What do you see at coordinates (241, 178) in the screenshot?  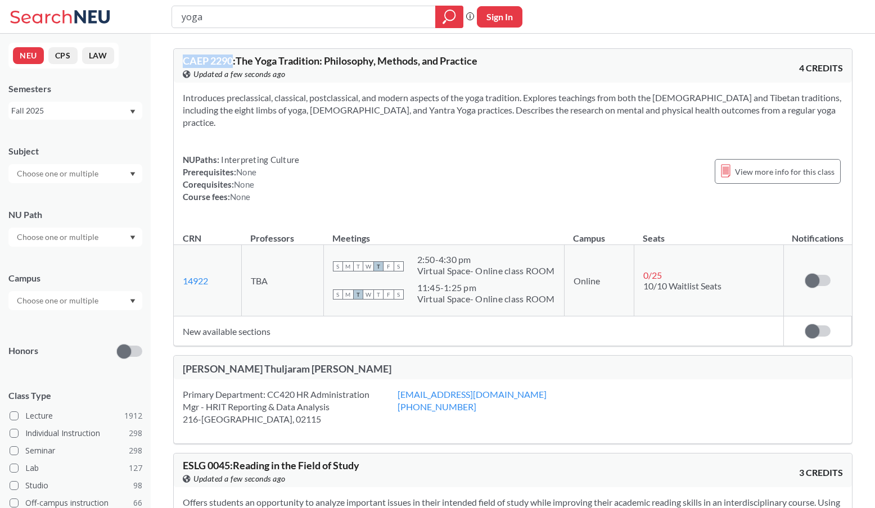 I see `div: NUPaths: Prerequisites: Corequisites: Course fees:` at bounding box center [241, 178].